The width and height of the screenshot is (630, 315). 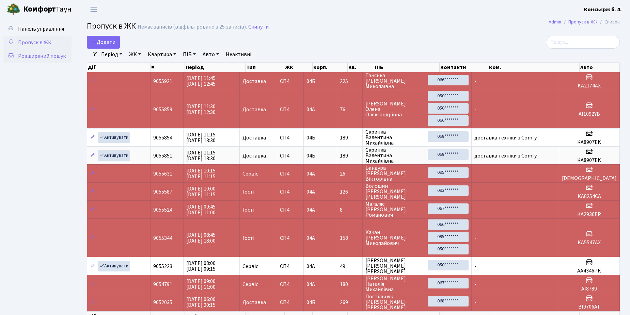 I want to click on span: 225, so click(x=350, y=81).